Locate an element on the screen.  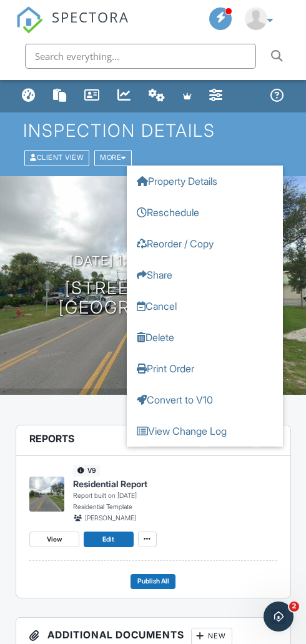
a: Property Details is located at coordinates (205, 181).